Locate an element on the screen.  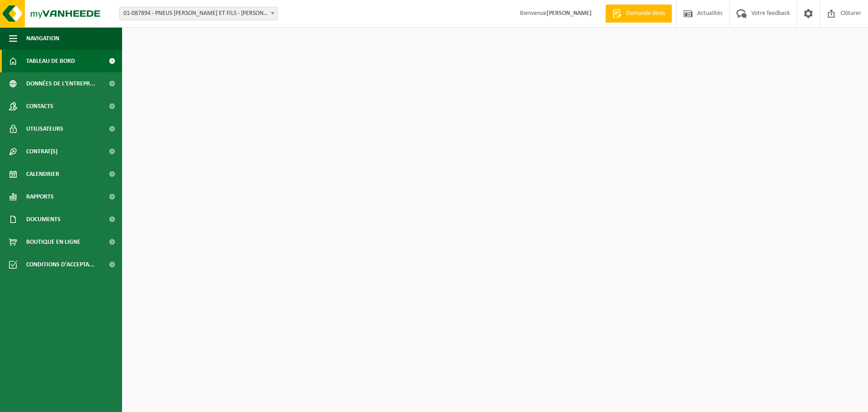
span: Utilisateurs is located at coordinates (45, 129).